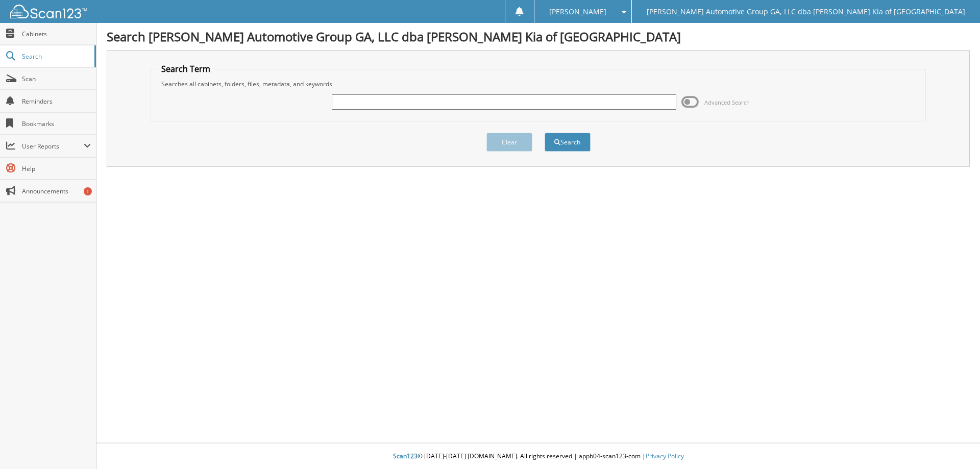 The width and height of the screenshot is (980, 469). Describe the element at coordinates (56, 33) in the screenshot. I see `span: Cabinets` at that location.